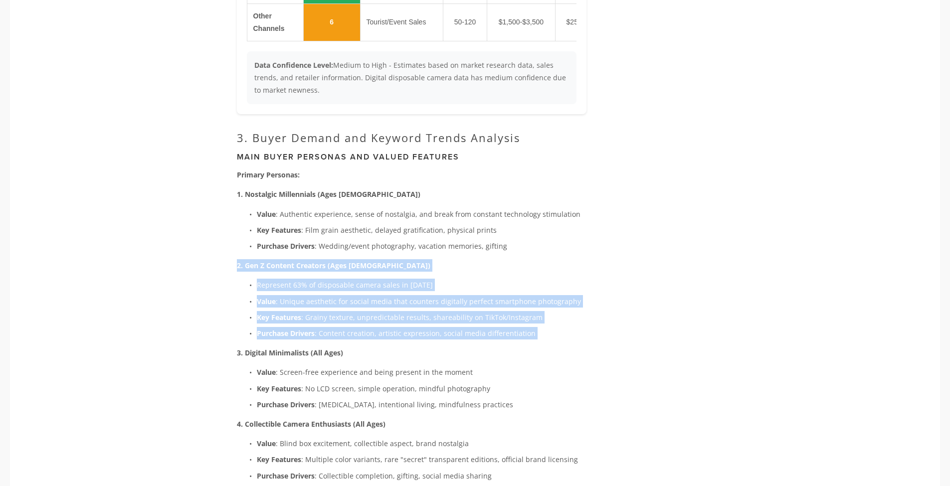 The height and width of the screenshot is (486, 950). Describe the element at coordinates (421, 333) in the screenshot. I see `p: : Content creation, artistic expression, social media differentiation` at that location.